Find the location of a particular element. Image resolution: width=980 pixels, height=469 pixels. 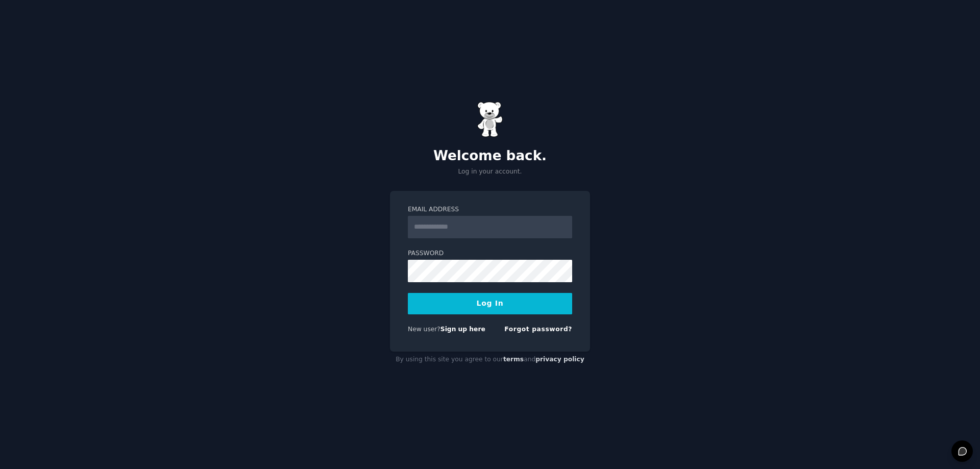

a: Forgot password? is located at coordinates (538, 329).